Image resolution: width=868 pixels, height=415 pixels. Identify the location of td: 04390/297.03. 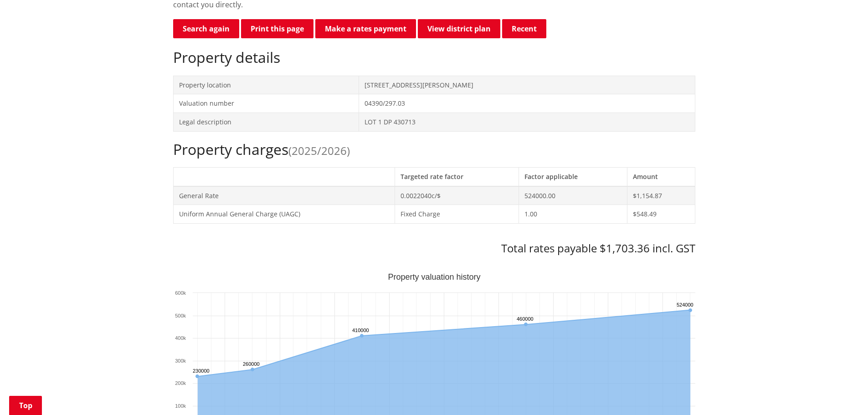
(526, 104).